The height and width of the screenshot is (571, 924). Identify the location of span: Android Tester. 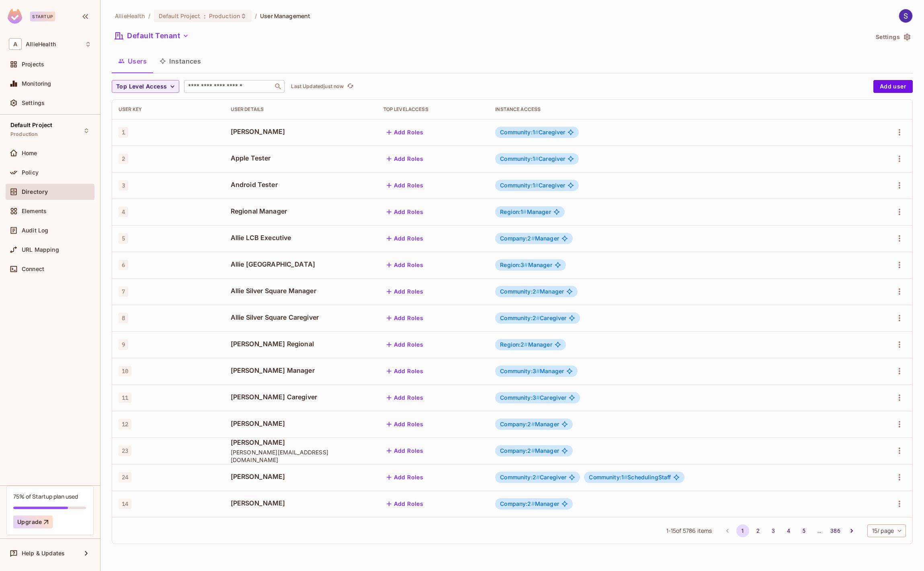
(301, 185).